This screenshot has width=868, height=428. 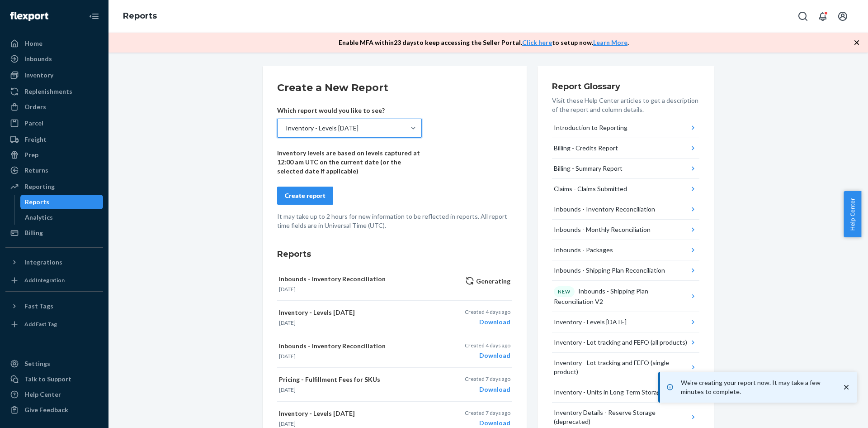 I want to click on h3: Reports, so click(x=395, y=254).